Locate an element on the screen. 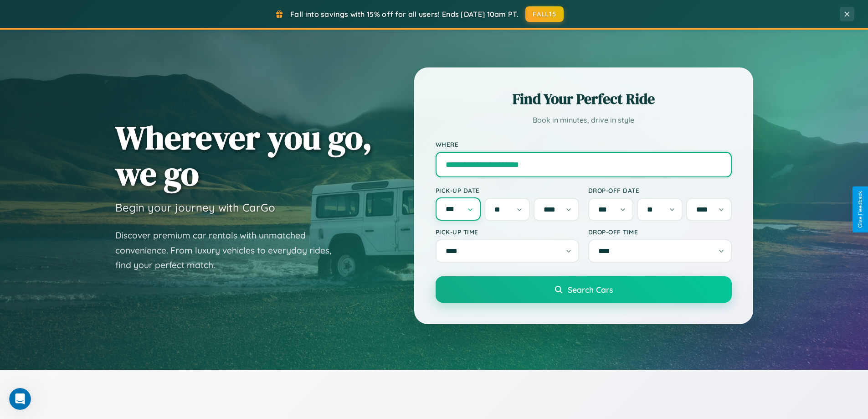 The height and width of the screenshot is (419, 868). label: Pick-up Date is located at coordinates (507, 190).